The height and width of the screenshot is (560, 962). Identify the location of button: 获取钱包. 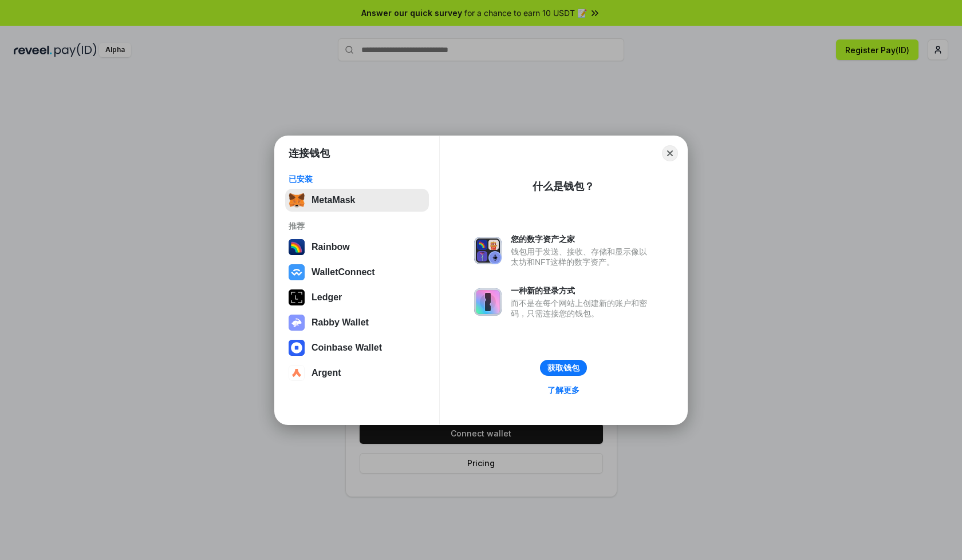
(563, 368).